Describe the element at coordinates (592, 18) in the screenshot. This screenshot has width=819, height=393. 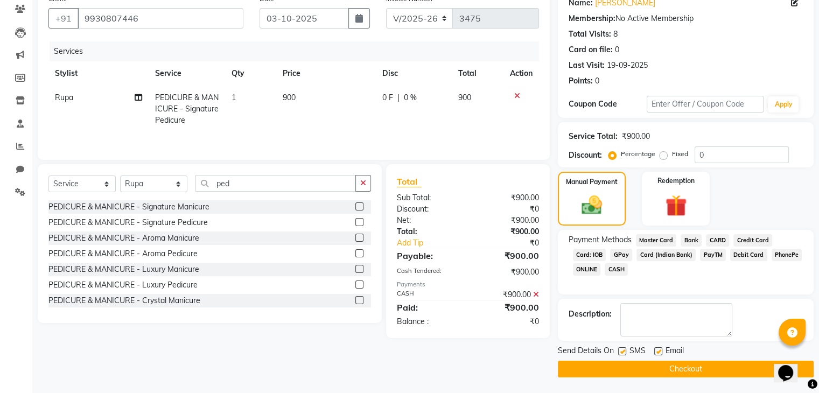
I see `div: Membership:` at that location.